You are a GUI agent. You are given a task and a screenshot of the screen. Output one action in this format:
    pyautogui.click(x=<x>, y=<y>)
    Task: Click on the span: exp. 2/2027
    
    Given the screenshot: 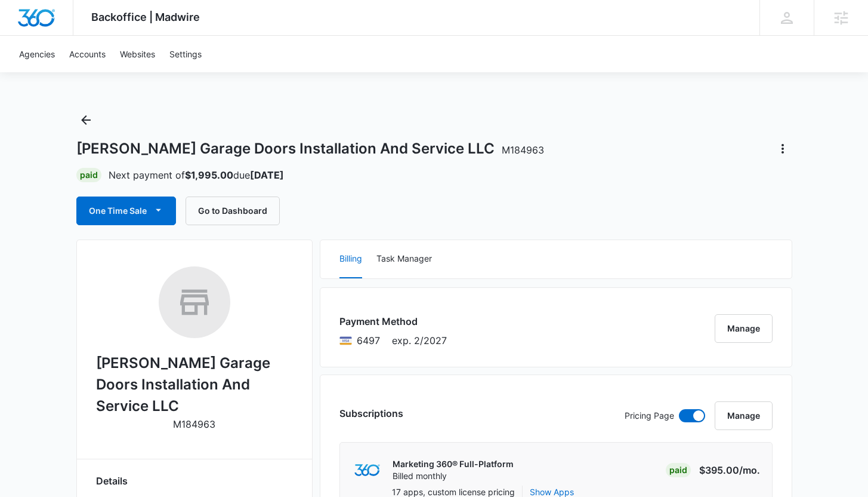 What is the action you would take?
    pyautogui.click(x=419, y=341)
    